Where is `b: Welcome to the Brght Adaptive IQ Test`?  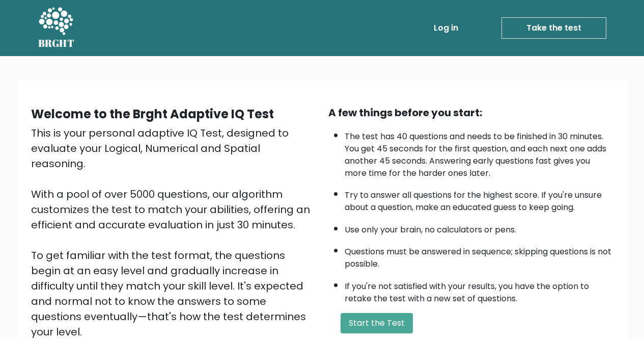 b: Welcome to the Brght Adaptive IQ Test is located at coordinates (153, 113).